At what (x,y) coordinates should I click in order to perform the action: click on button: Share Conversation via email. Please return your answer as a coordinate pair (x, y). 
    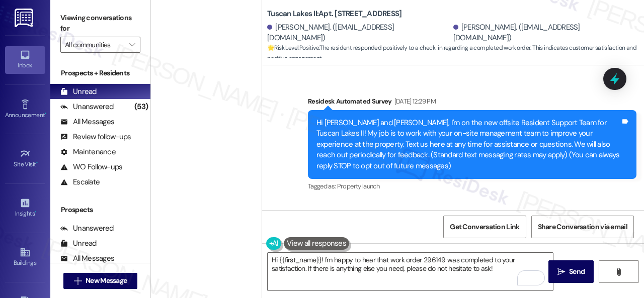
    Looking at the image, I should click on (583, 227).